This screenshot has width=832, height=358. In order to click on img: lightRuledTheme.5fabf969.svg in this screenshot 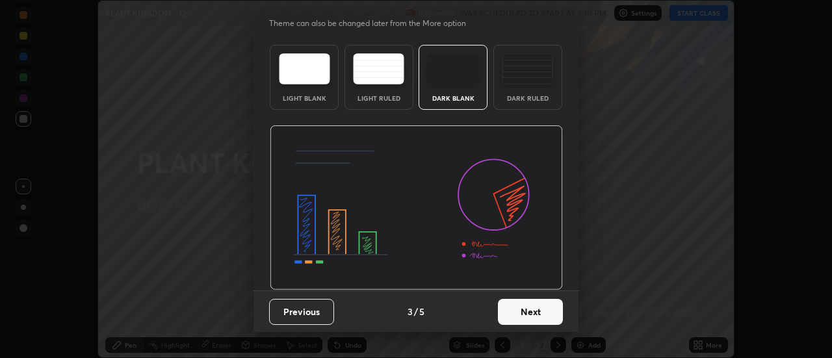, I will do `click(378, 69)`.